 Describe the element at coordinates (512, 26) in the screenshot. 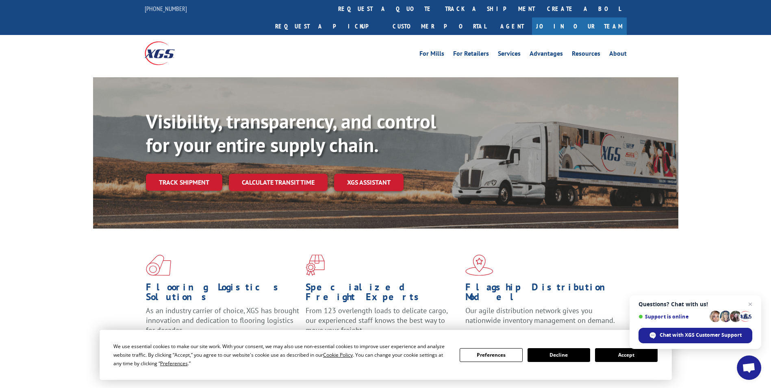

I see `a: Agent` at that location.